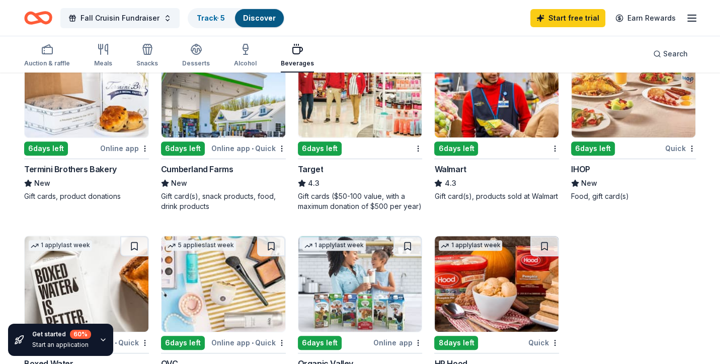 Image resolution: width=720 pixels, height=364 pixels. Describe the element at coordinates (38, 18) in the screenshot. I see `a: Home` at that location.